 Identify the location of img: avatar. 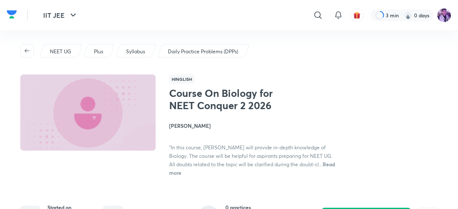
(357, 15).